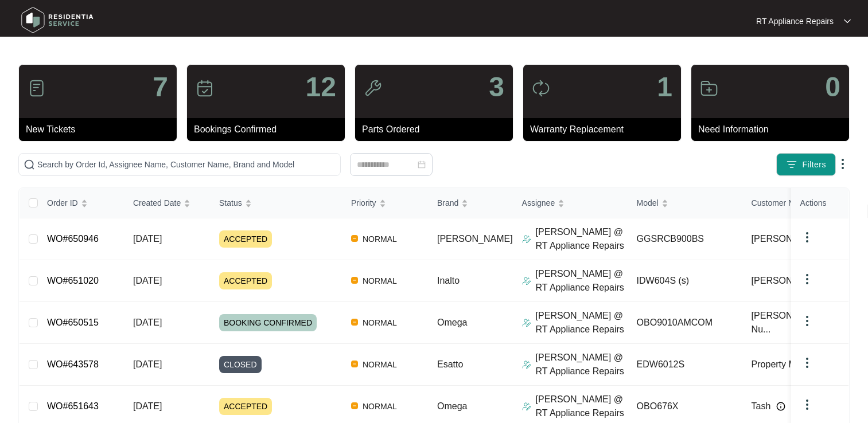  Describe the element at coordinates (685, 239) in the screenshot. I see `td: GGSRCB900BS` at that location.